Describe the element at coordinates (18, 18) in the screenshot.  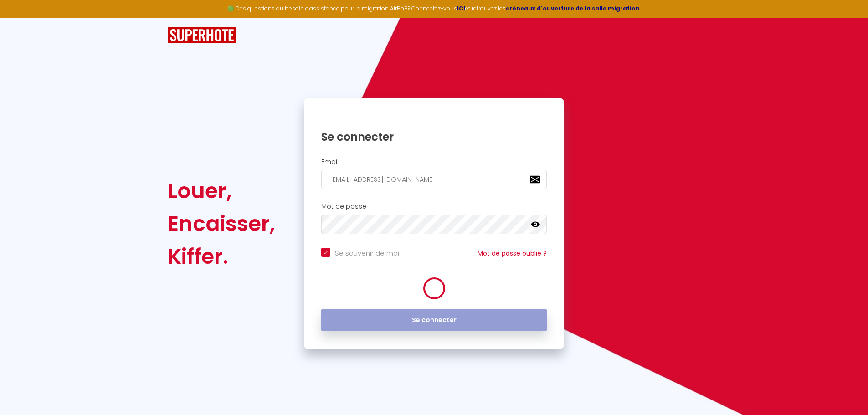
I see `img: logo_orange.svg` at that location.